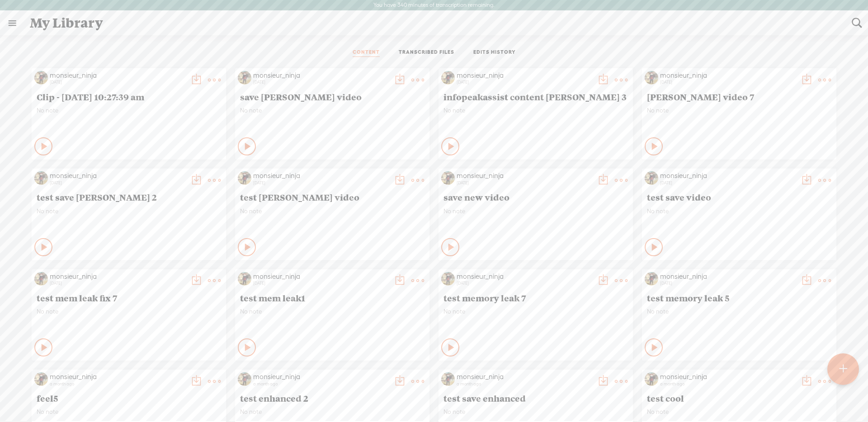  I want to click on span: test save video, so click(739, 197).